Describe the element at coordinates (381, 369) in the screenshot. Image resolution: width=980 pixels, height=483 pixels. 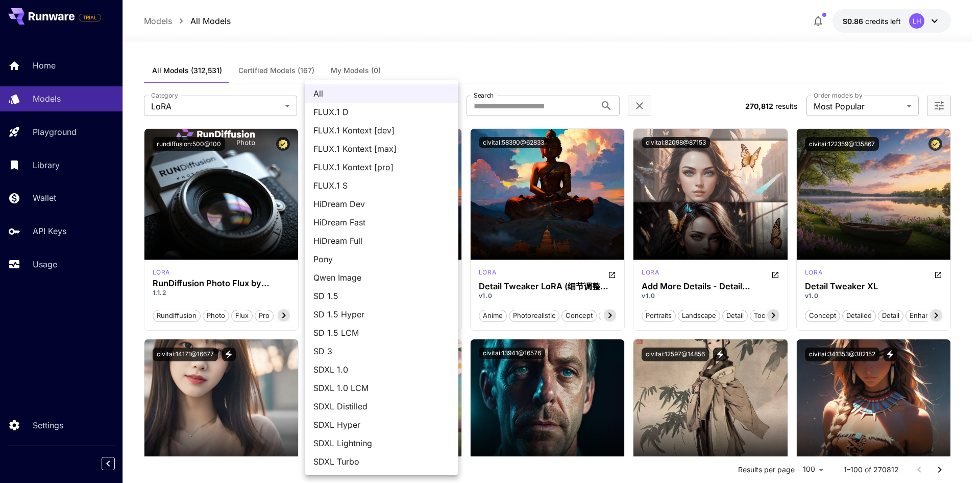
I see `span: SDXL 1.0` at that location.